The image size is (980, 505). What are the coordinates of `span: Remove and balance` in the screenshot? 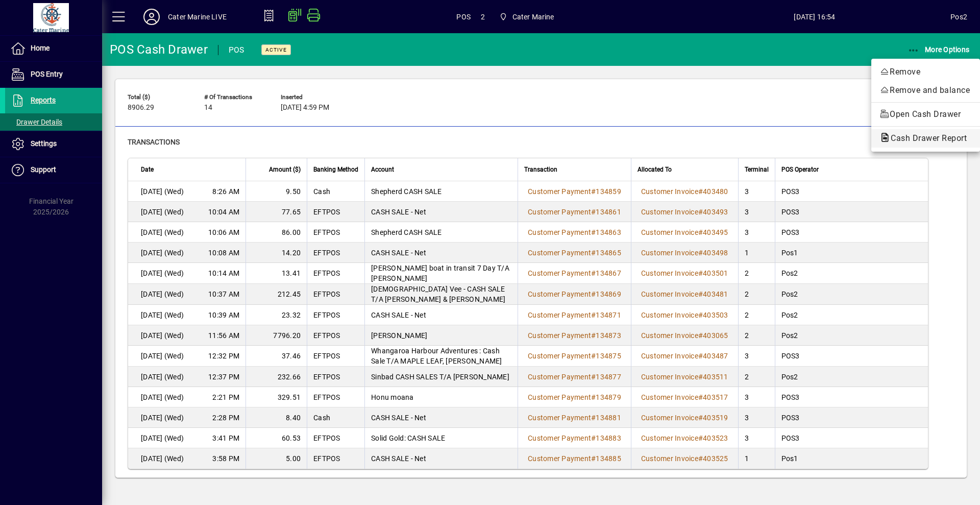 It's located at (926, 90).